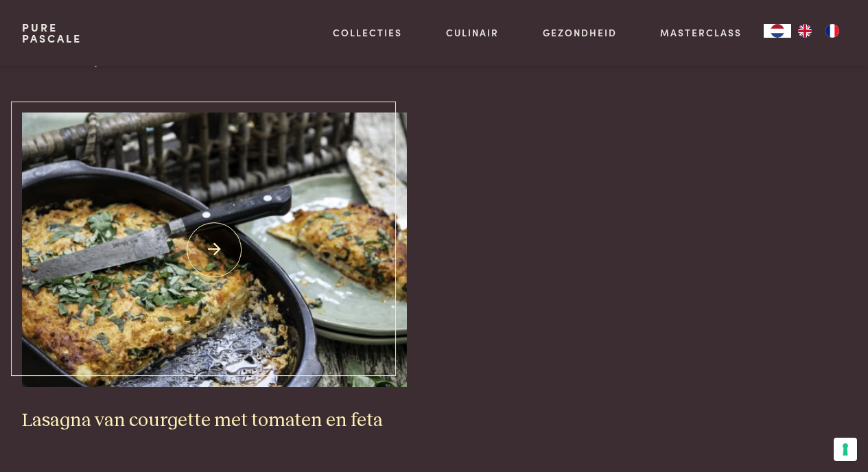  What do you see at coordinates (778, 31) in the screenshot?
I see `a: NL` at bounding box center [778, 31].